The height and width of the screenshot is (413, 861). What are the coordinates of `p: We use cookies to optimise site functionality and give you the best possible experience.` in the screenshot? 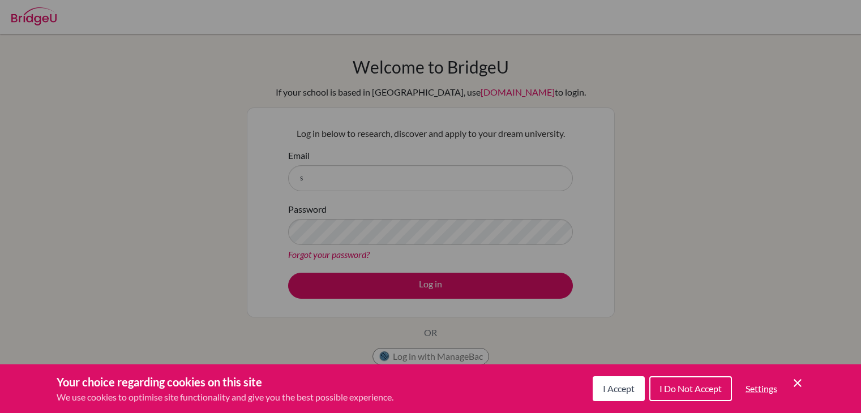 It's located at (225, 398).